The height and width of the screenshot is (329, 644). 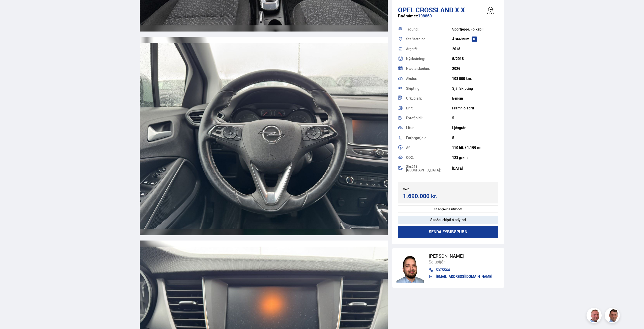 I want to click on img: siFngHWaQ9KaOqBr.png, so click(x=595, y=316).